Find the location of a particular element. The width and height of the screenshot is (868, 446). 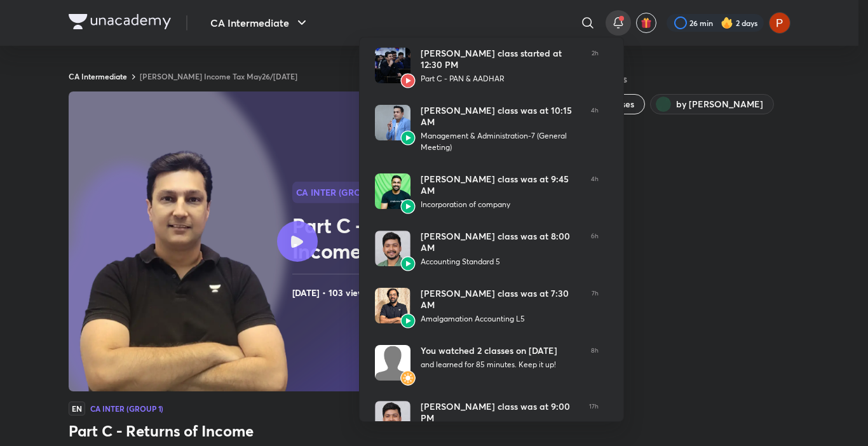

span: 17h is located at coordinates (593, 420).